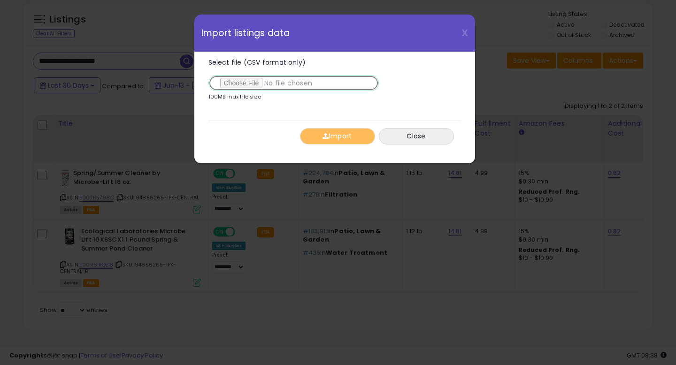 This screenshot has width=676, height=365. Describe the element at coordinates (416, 136) in the screenshot. I see `button: Close` at that location.